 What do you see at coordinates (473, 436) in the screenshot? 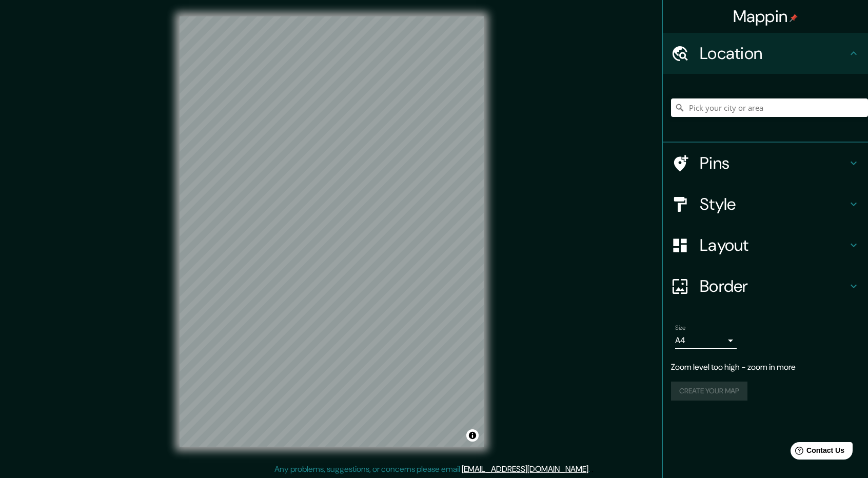
I see `button: Toggle attribution` at bounding box center [473, 436].